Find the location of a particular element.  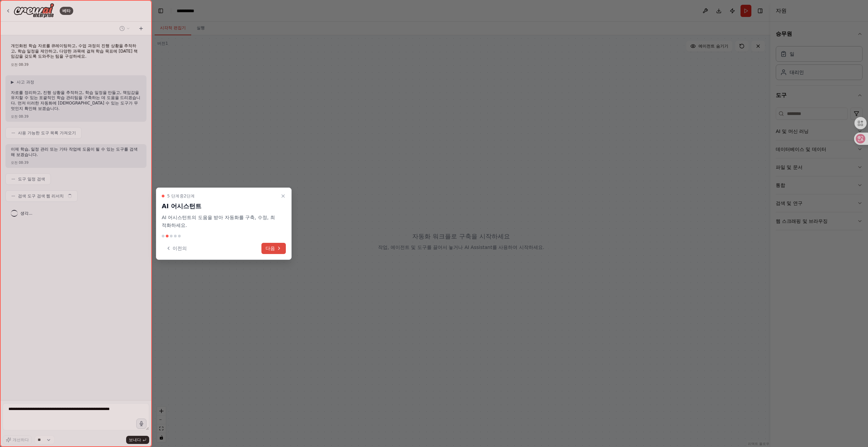

font: 5 단계 is located at coordinates (173, 196).